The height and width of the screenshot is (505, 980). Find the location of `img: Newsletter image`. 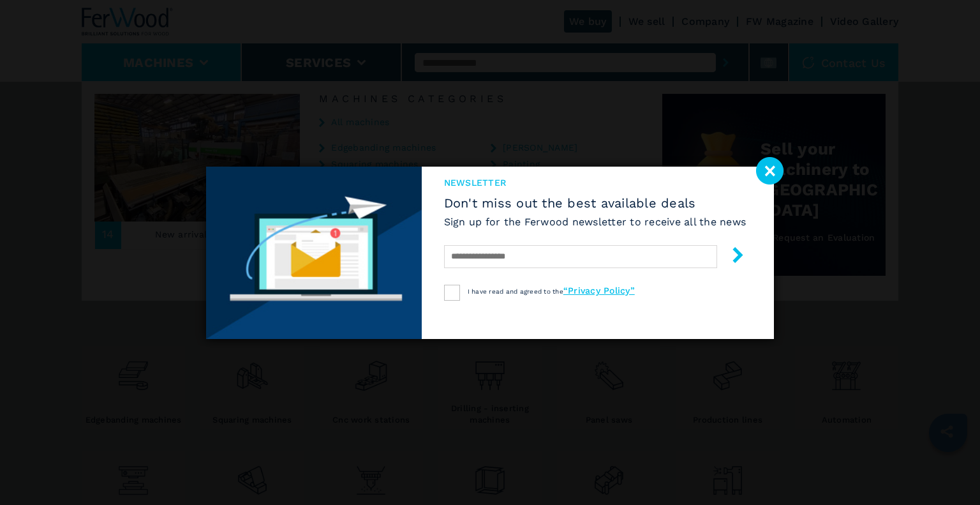

img: Newsletter image is located at coordinates (314, 253).